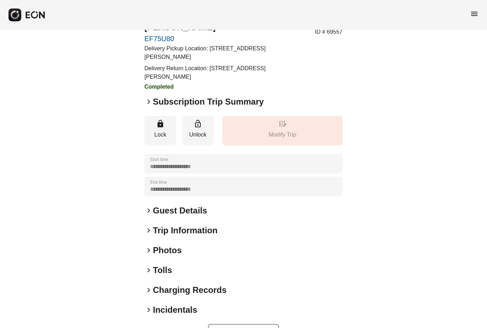  I want to click on h2: Incidentals, so click(175, 310).